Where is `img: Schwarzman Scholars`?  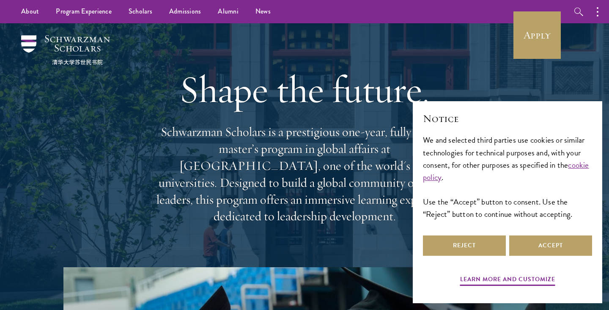
img: Schwarzman Scholars is located at coordinates (66, 50).